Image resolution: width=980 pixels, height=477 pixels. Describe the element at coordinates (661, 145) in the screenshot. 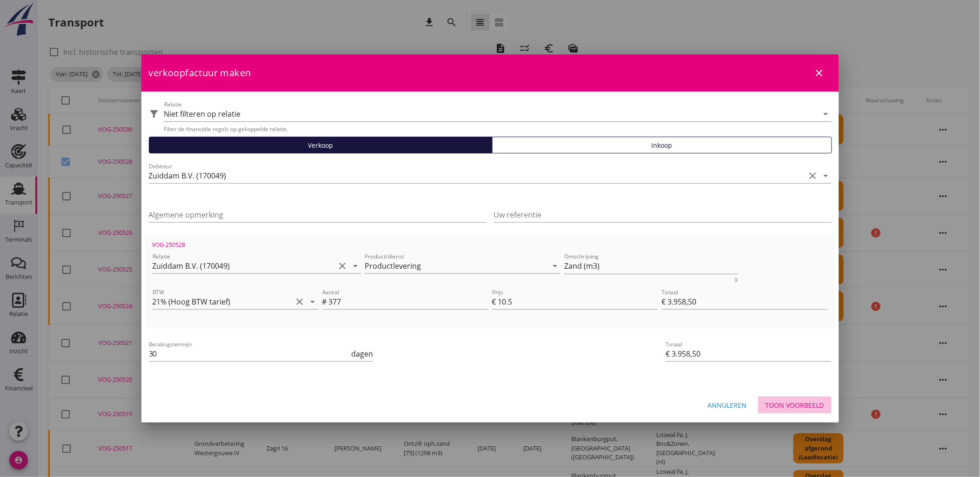

I see `button: Inkoop` at that location.